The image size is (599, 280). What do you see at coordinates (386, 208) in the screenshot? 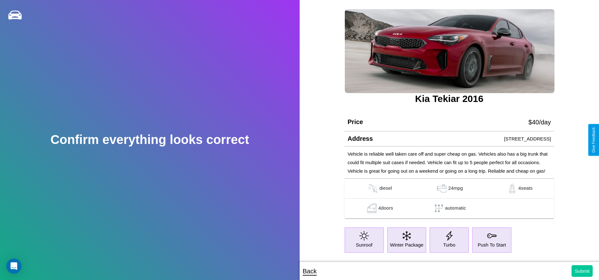
I see `p: 4 doors` at bounding box center [386, 208].